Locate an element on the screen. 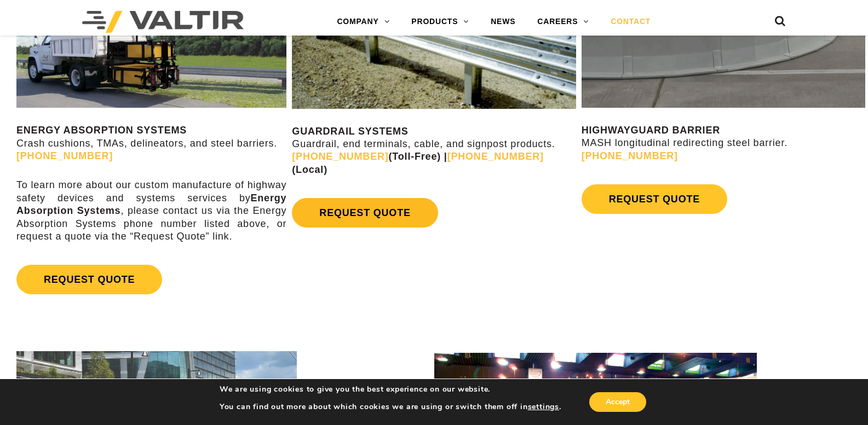 The height and width of the screenshot is (425, 868). strong: GUARDRAIL SYSTEMS is located at coordinates (350, 132).